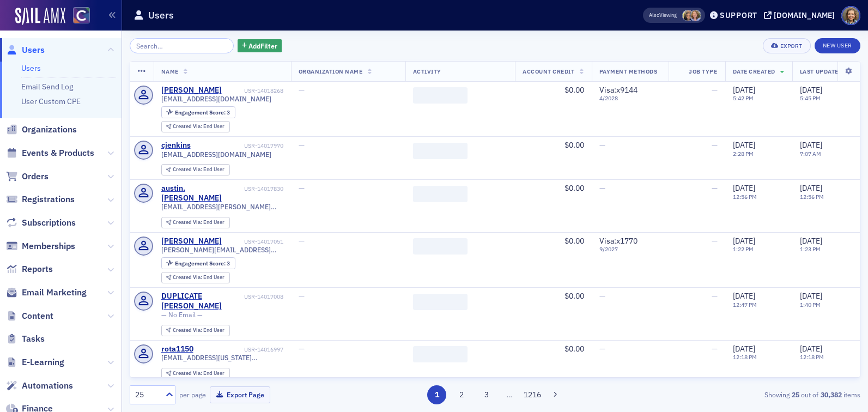 The image size is (868, 412). I want to click on button: 3, so click(486, 394).